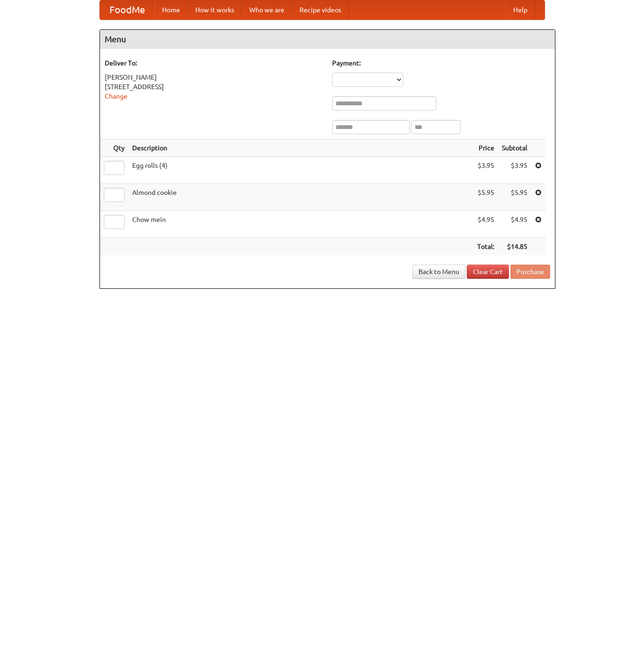 The image size is (644, 671). I want to click on h5: Payment:, so click(441, 63).